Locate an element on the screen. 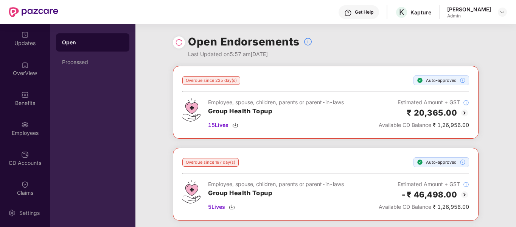 This screenshot has width=516, height=227. div: Open is located at coordinates (93, 42).